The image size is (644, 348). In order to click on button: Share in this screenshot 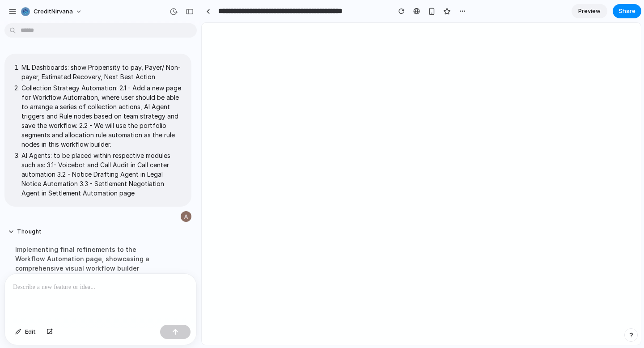, I will do `click(627, 11)`.